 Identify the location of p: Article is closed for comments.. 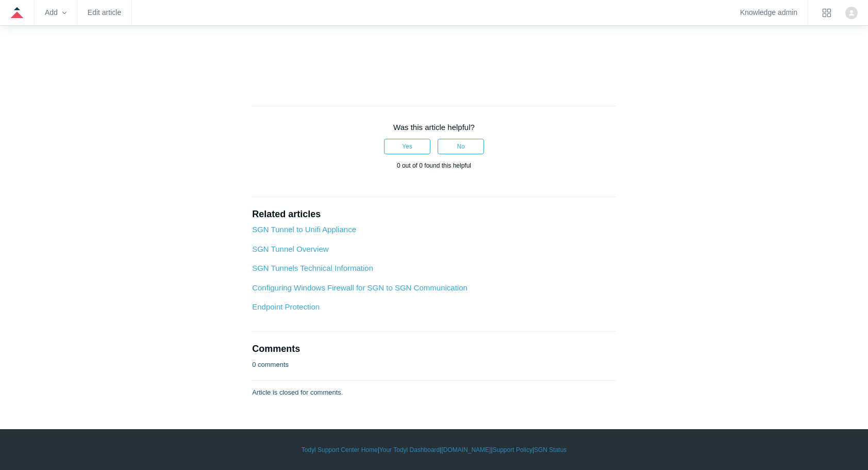
(298, 393).